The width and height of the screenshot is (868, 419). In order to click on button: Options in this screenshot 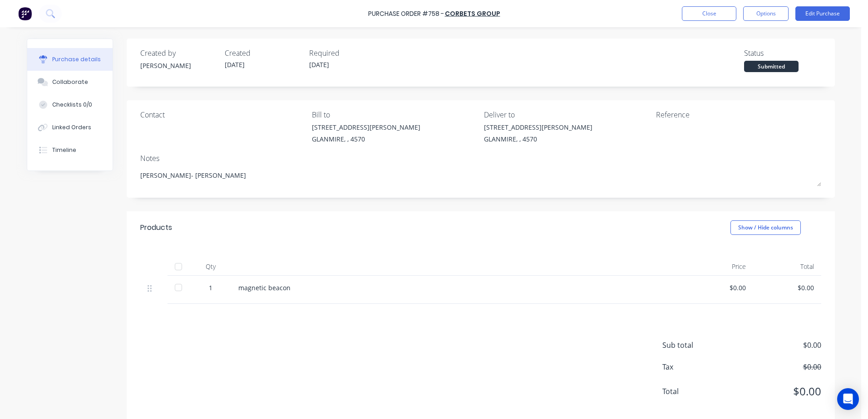, I will do `click(765, 14)`.